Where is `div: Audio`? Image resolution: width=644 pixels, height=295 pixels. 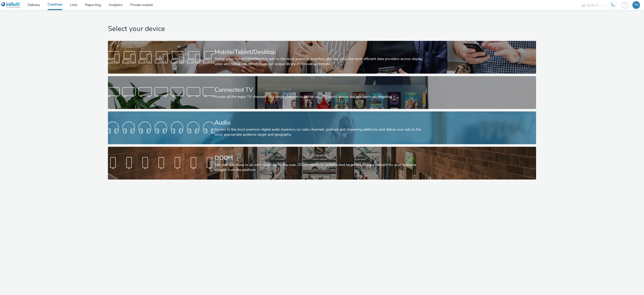
div: Audio is located at coordinates (321, 122).